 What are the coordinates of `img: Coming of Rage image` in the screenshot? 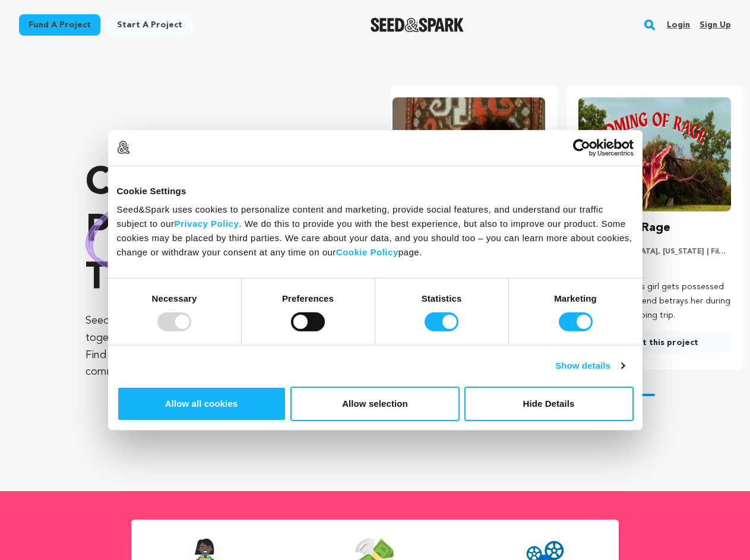 It's located at (654, 154).